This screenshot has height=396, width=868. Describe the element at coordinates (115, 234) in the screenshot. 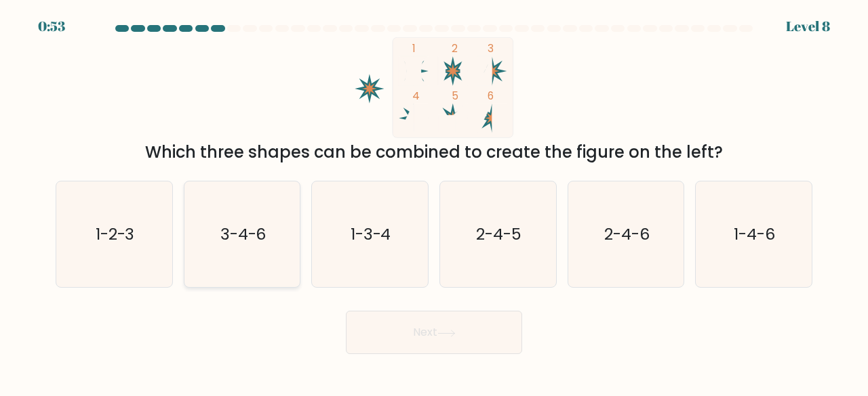

I see `text: 1-2-3` at that location.